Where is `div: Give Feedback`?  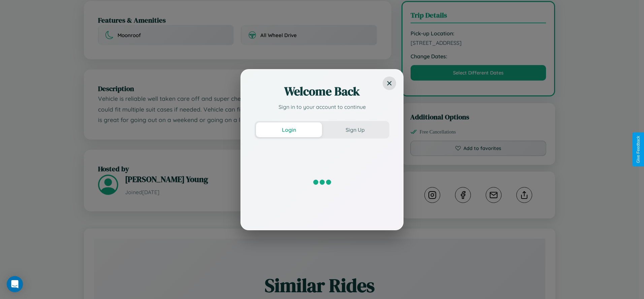 div: Give Feedback is located at coordinates (639, 150).